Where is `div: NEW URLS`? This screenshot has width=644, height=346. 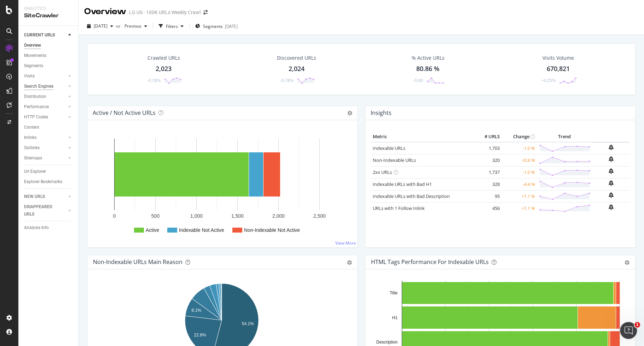
div: NEW URLS is located at coordinates (34, 196).